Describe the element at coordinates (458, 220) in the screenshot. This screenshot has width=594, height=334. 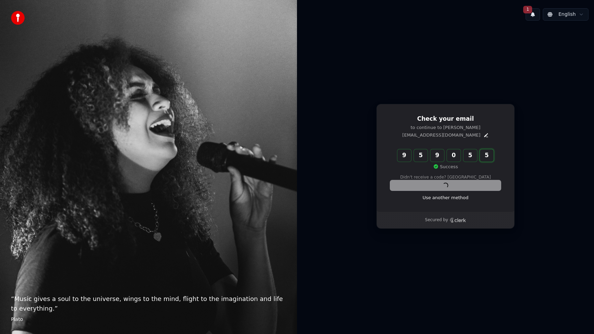
I see `a: Clerk logo` at that location.